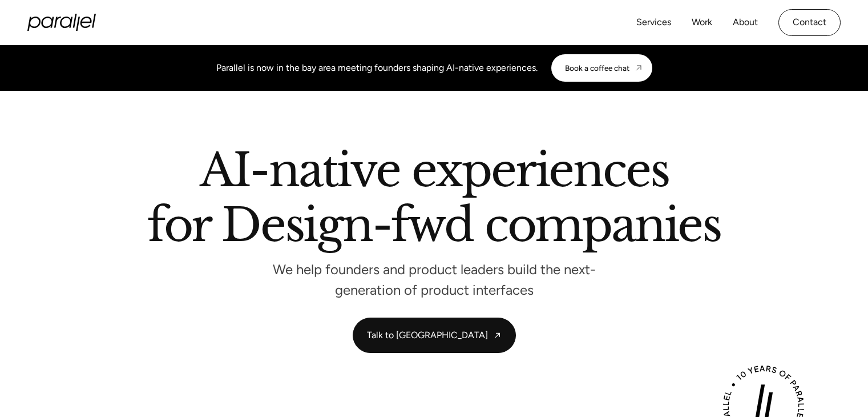 This screenshot has width=868, height=417. Describe the element at coordinates (601, 68) in the screenshot. I see `a: Book a coffee chat` at that location.